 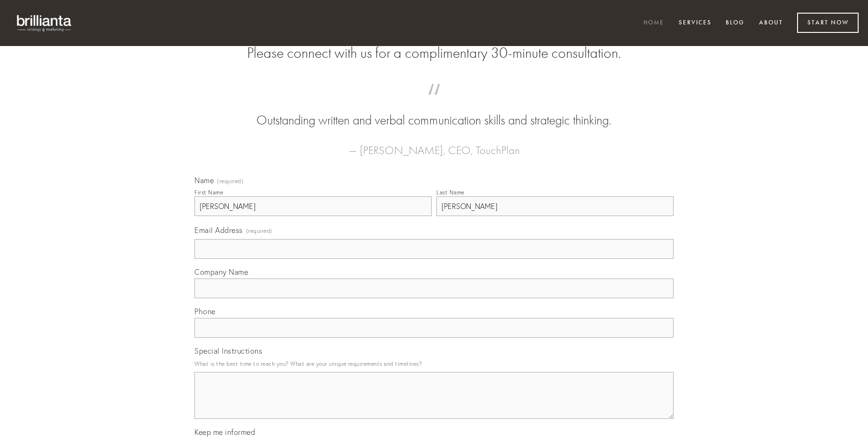 What do you see at coordinates (209, 192) in the screenshot?
I see `div: First Name` at bounding box center [209, 192].